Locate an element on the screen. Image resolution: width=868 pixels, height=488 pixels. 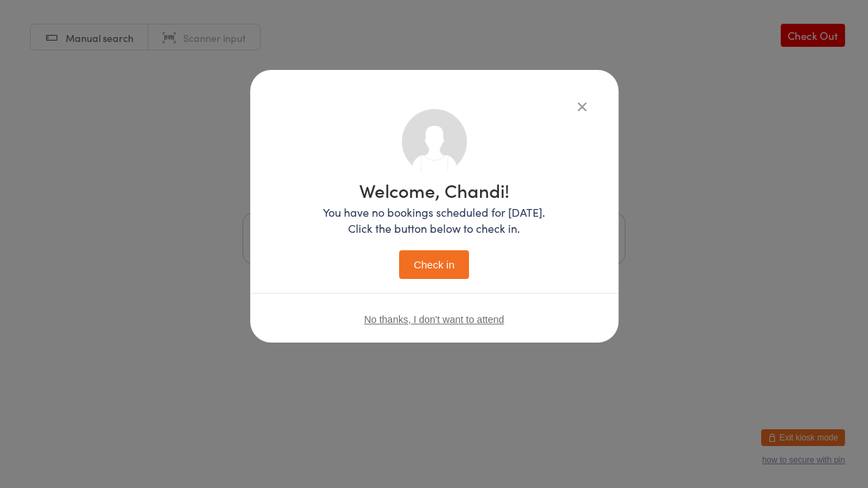
img: no_photo.png is located at coordinates (434, 141).